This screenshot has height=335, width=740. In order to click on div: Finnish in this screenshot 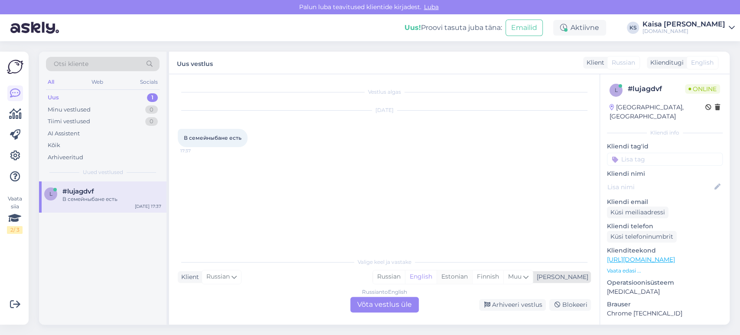, I will do `click(488, 277)`.